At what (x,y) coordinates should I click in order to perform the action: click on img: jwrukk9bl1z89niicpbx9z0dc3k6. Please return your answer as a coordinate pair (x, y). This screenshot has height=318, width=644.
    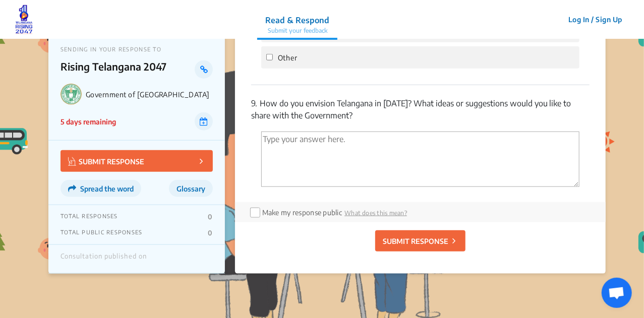
    Looking at the image, I should click on (24, 20).